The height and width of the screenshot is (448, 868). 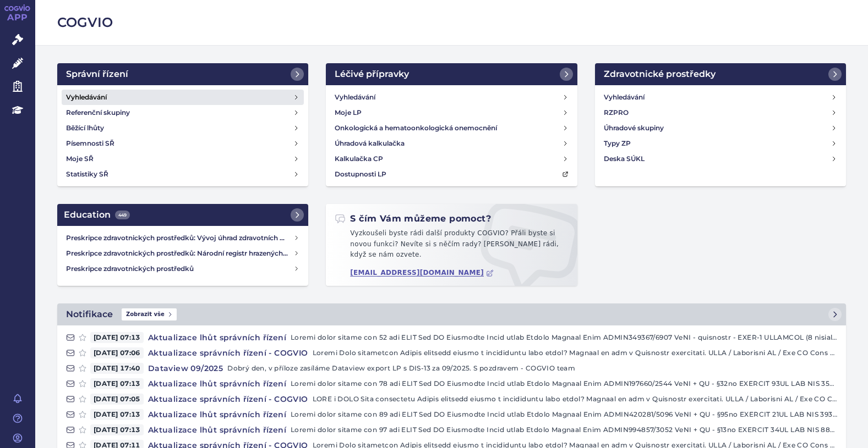 I want to click on a: Preskripce zdravotnických prostředků: Vývoj úhrad zdravotních pojišťoven za zdravotnické prostředky, so click(x=183, y=238).